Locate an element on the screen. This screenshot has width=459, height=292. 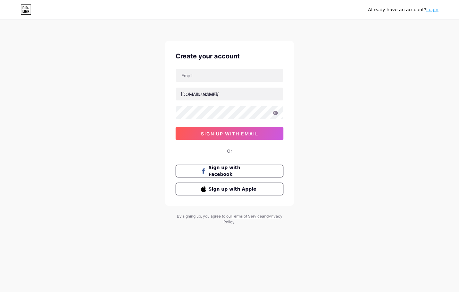
div: Or is located at coordinates (229, 151).